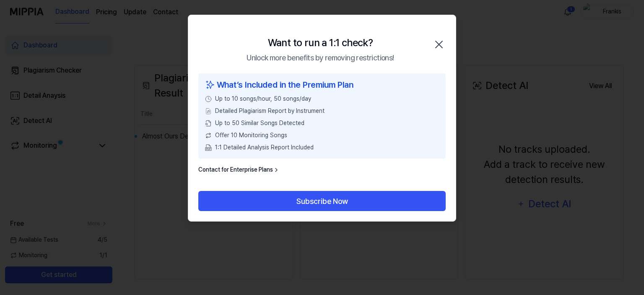  I want to click on span: Up to 50 Similar Songs Detected, so click(259, 123).